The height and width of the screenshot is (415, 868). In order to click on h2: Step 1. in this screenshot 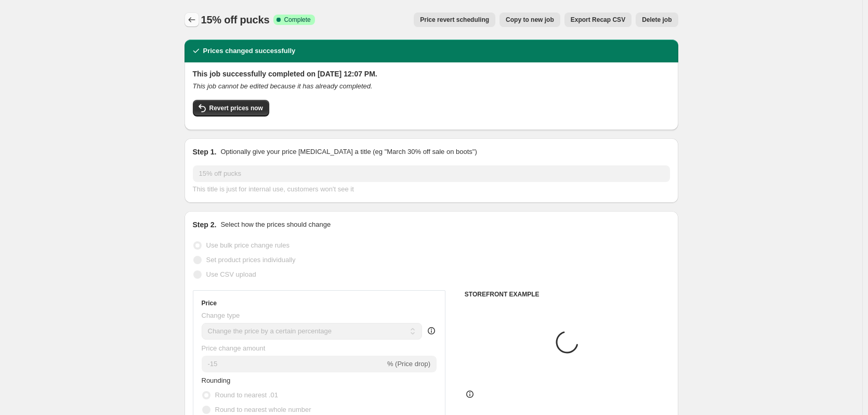, I will do `click(205, 152)`.